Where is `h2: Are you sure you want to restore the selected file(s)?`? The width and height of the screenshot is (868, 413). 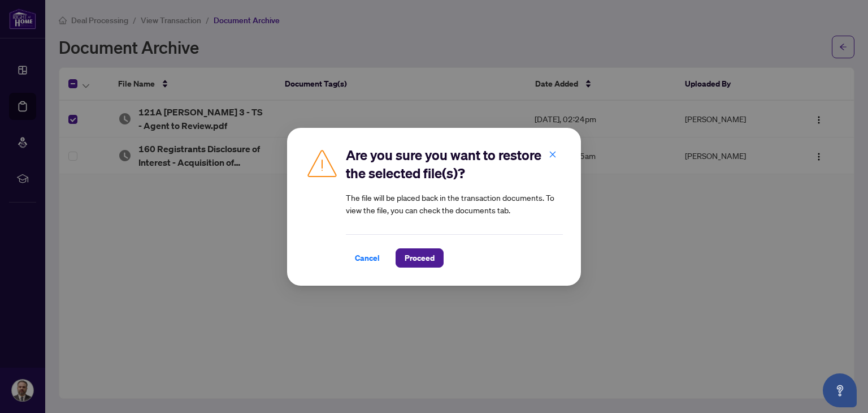 h2: Are you sure you want to restore the selected file(s)? is located at coordinates (455, 164).